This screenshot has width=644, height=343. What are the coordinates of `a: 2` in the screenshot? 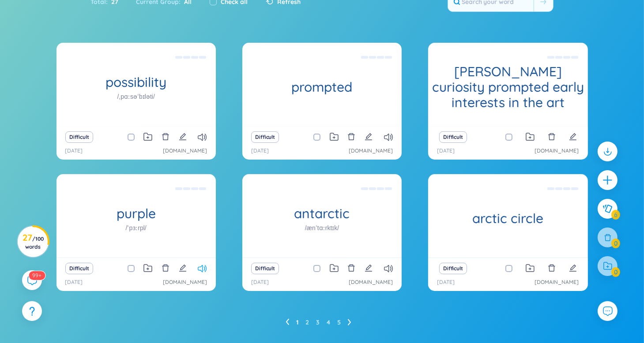 It's located at (307, 322).